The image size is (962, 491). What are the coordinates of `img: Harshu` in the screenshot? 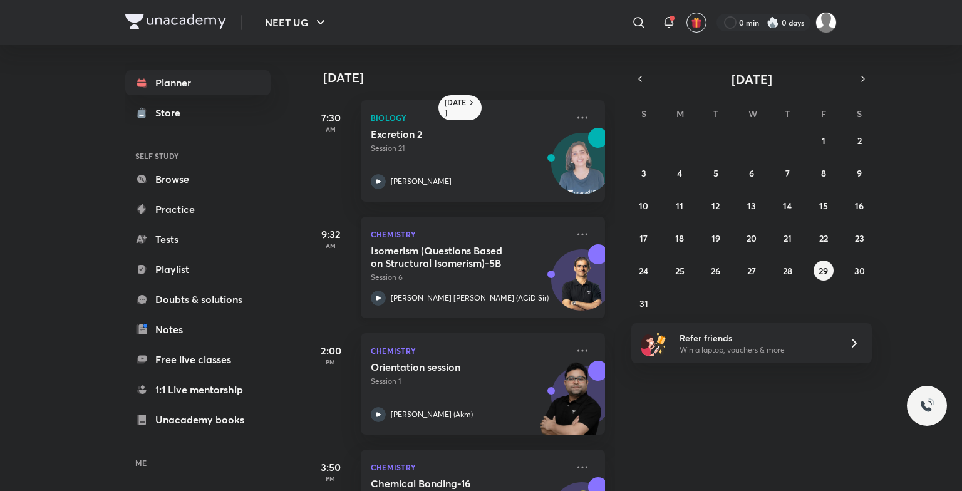 It's located at (826, 23).